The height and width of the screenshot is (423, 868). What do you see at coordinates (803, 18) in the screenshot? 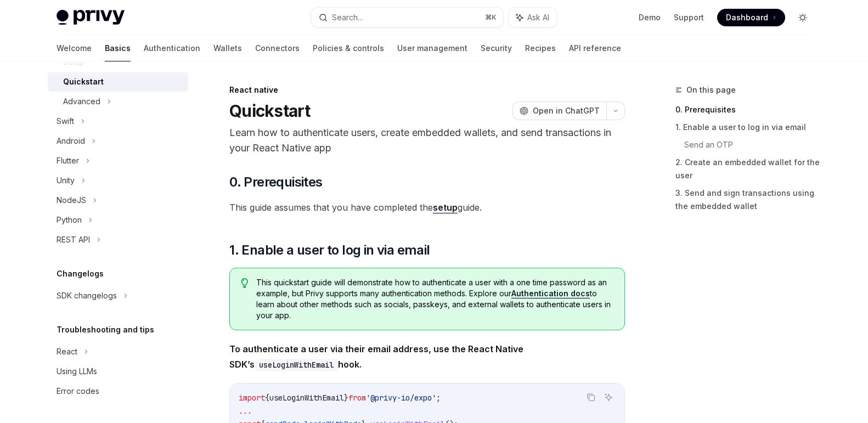
I see `button: Toggle dark mode` at bounding box center [803, 18].